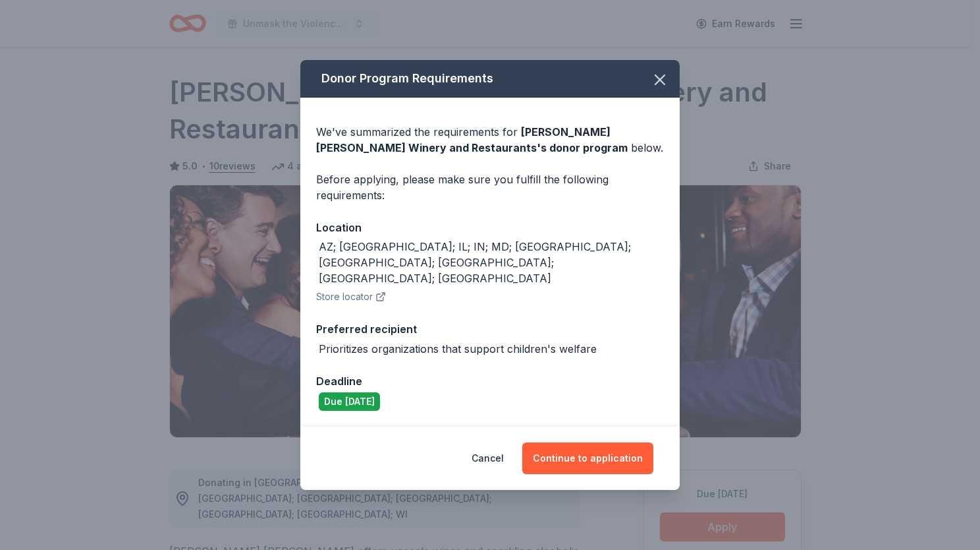 This screenshot has height=550, width=980. I want to click on div: Preferred recipient, so click(490, 329).